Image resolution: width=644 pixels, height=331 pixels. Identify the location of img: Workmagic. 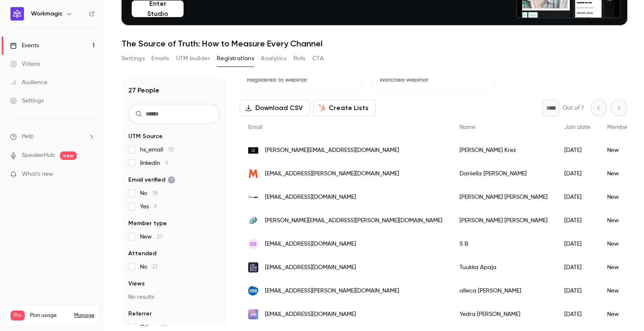
(17, 14).